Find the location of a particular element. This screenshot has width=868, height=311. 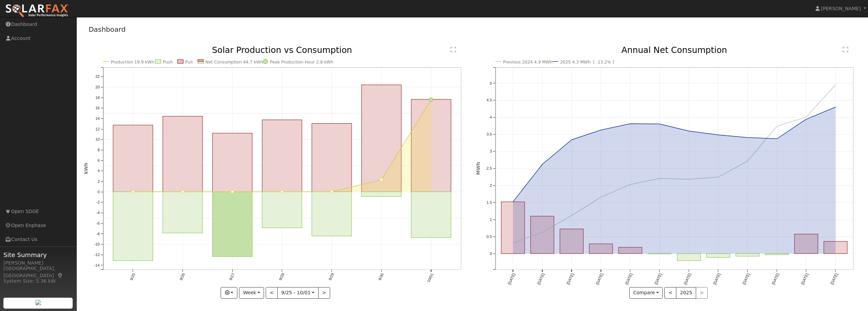

text: kWh is located at coordinates (86, 168).